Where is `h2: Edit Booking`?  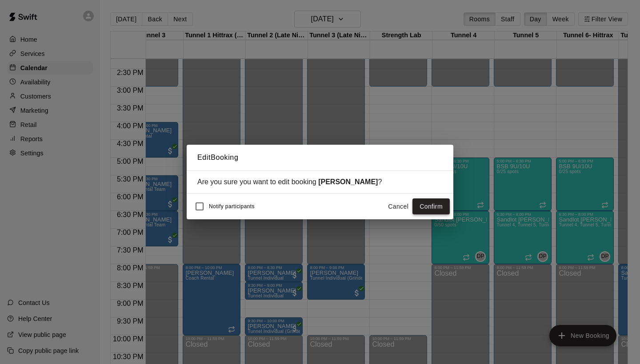 h2: Edit Booking is located at coordinates (320, 158).